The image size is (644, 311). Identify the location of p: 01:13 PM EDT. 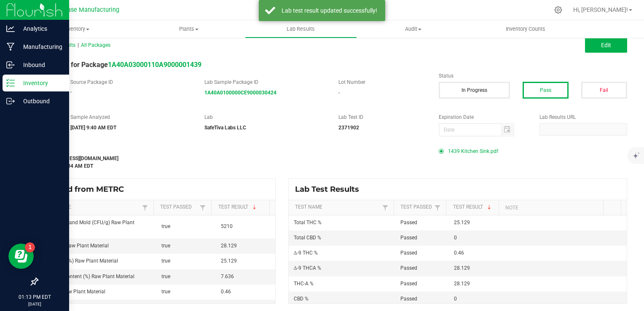
(35, 297).